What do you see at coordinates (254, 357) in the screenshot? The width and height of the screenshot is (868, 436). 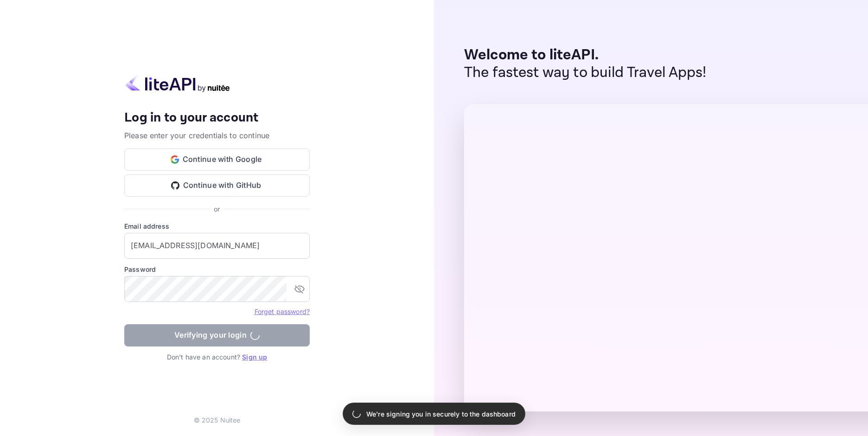 I see `a: Sign up` at bounding box center [254, 357].